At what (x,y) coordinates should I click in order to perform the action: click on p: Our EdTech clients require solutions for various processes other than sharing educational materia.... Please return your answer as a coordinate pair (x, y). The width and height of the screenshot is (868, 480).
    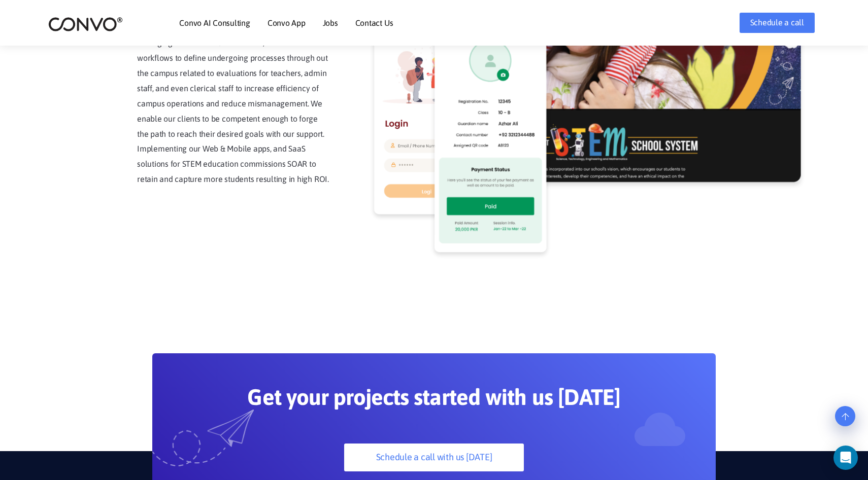
    Looking at the image, I should click on (234, 97).